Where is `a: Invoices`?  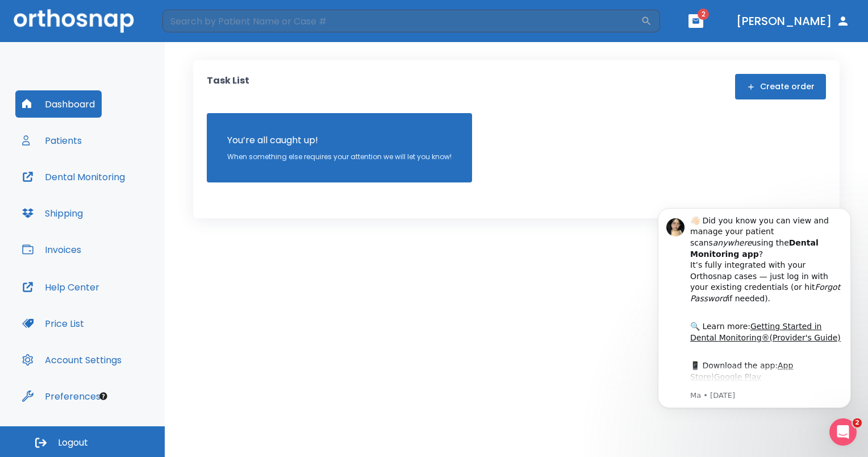 a: Invoices is located at coordinates (52, 250).